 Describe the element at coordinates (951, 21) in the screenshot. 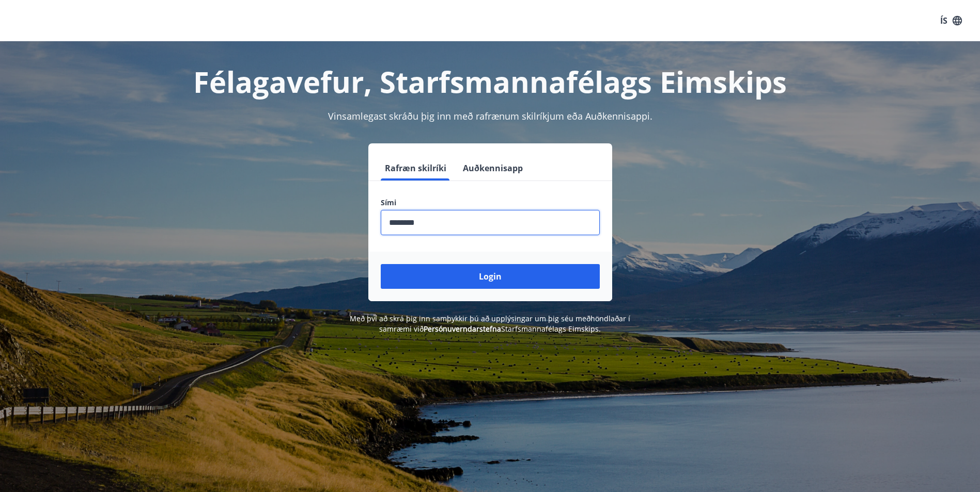

I see `button: ÍS` at that location.